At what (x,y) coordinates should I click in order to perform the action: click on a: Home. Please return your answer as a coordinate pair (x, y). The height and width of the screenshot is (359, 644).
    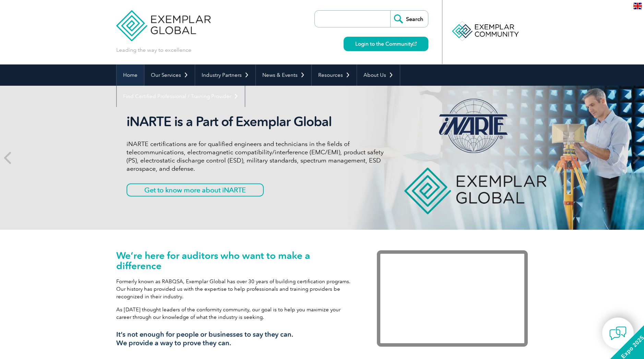
    Looking at the image, I should click on (130, 75).